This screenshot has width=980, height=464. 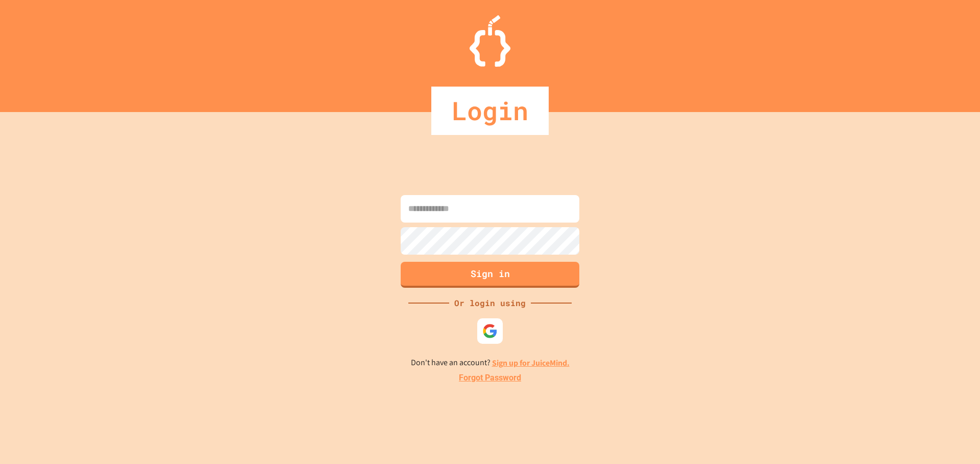 What do you see at coordinates (490, 363) in the screenshot?
I see `p: Don't have an account?` at bounding box center [490, 363].